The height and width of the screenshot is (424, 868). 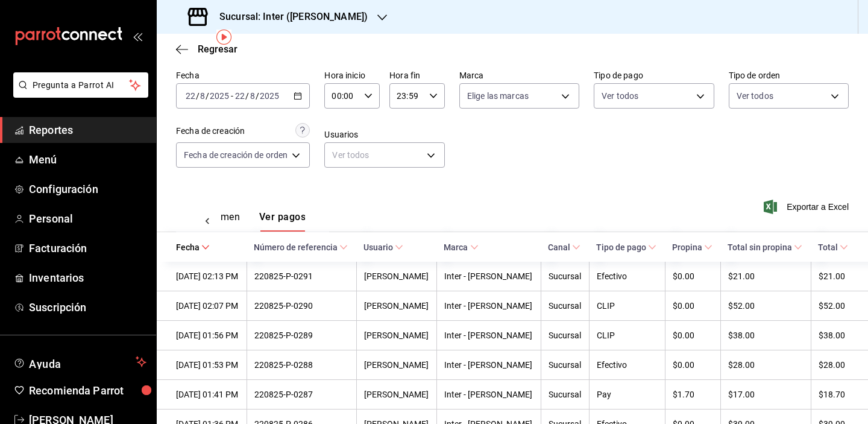 What do you see at coordinates (765, 247) in the screenshot?
I see `span: Total sin propina` at bounding box center [765, 247].